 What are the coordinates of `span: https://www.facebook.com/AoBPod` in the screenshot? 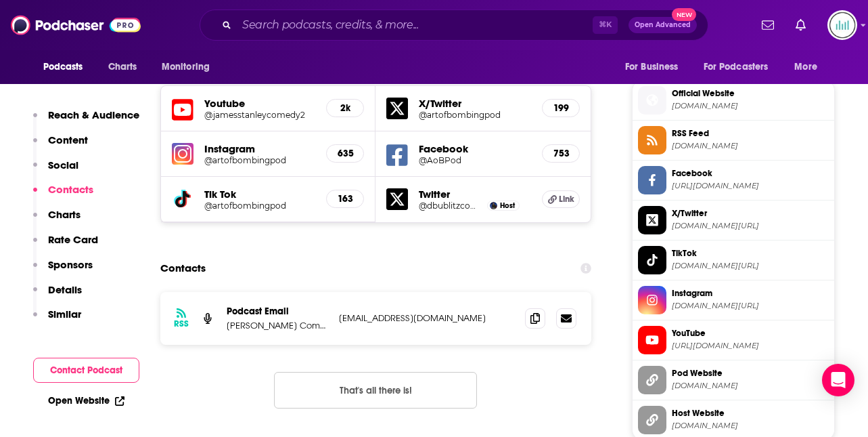 It's located at (750, 186).